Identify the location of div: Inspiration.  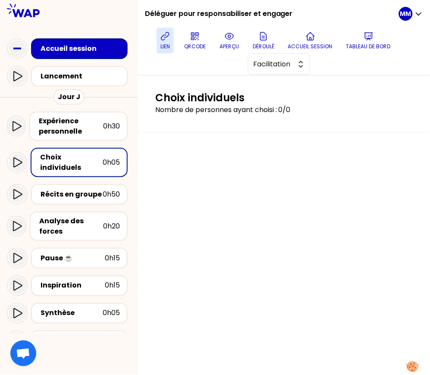
(72, 286).